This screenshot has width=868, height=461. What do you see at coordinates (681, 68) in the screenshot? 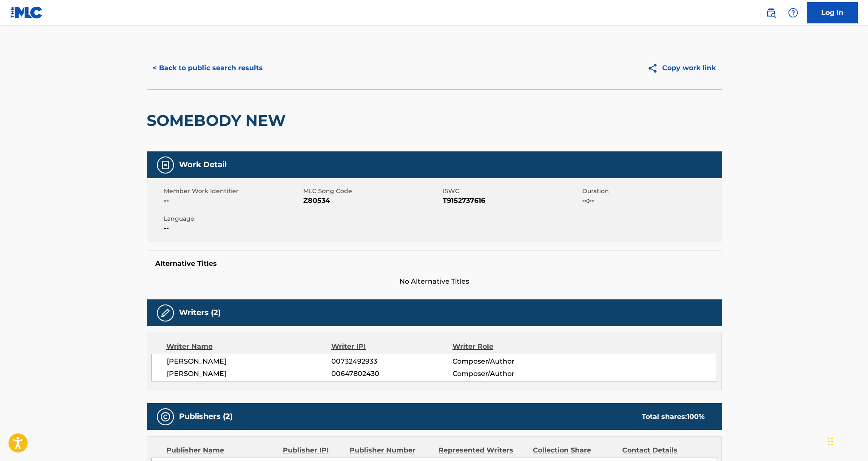
I see `button: Copy work link` at bounding box center [681, 68].